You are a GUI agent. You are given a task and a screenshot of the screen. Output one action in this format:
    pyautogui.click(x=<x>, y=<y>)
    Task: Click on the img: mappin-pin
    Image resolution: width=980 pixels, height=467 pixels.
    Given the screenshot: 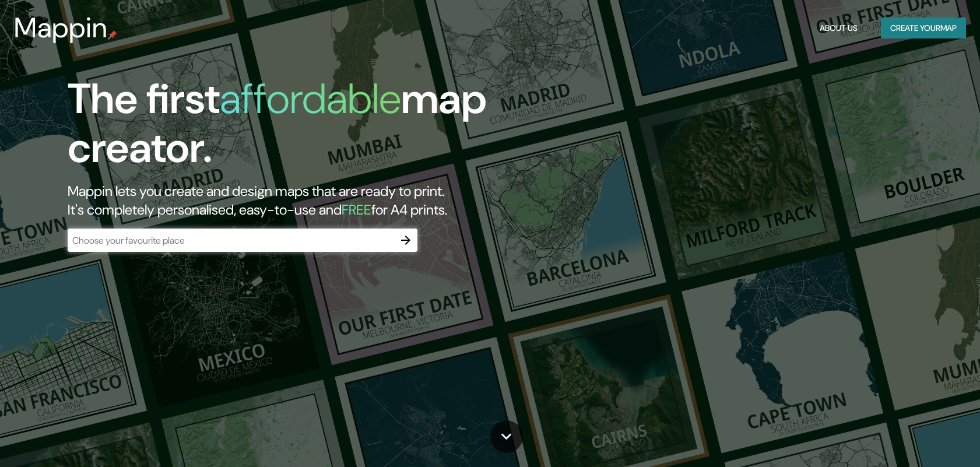 What is the action you would take?
    pyautogui.click(x=113, y=35)
    